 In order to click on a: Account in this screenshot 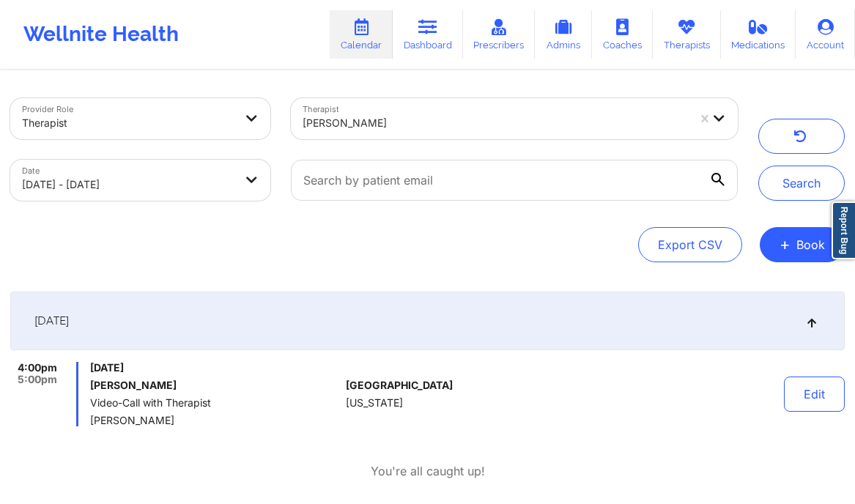, I will do `click(825, 34)`.